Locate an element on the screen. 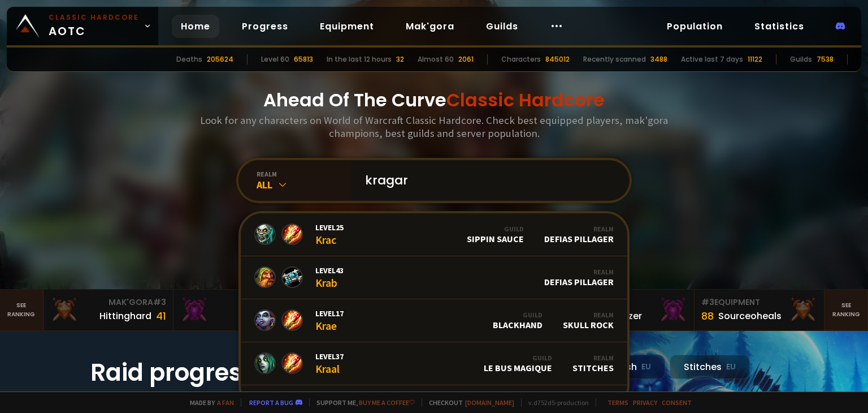  div: Kraal is located at coordinates (329, 363).